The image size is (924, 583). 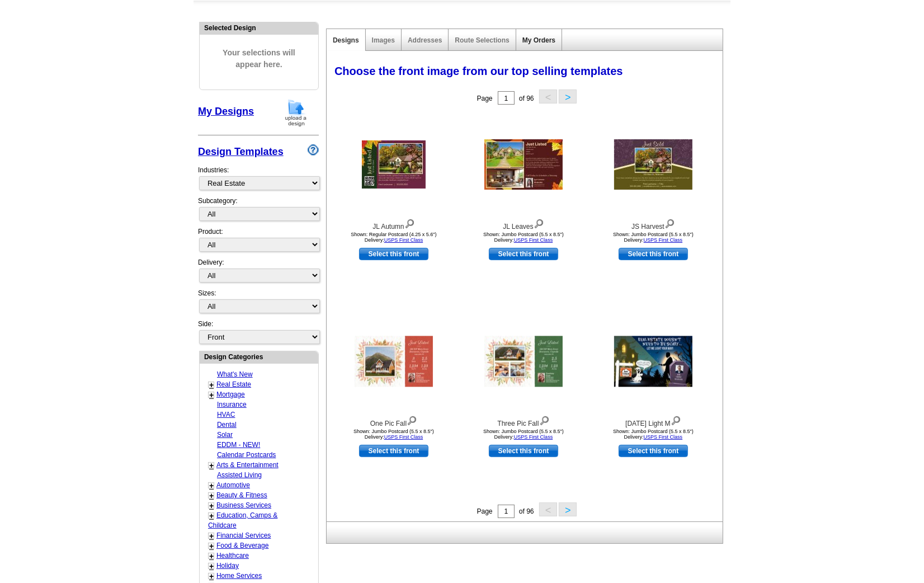 I want to click on a: Assisted Living, so click(x=240, y=475).